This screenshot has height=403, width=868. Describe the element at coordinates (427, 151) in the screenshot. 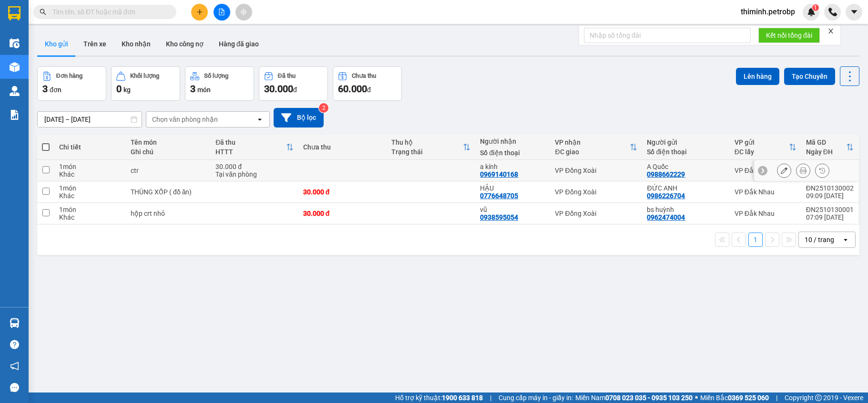

I see `div: Trạng thái` at that location.